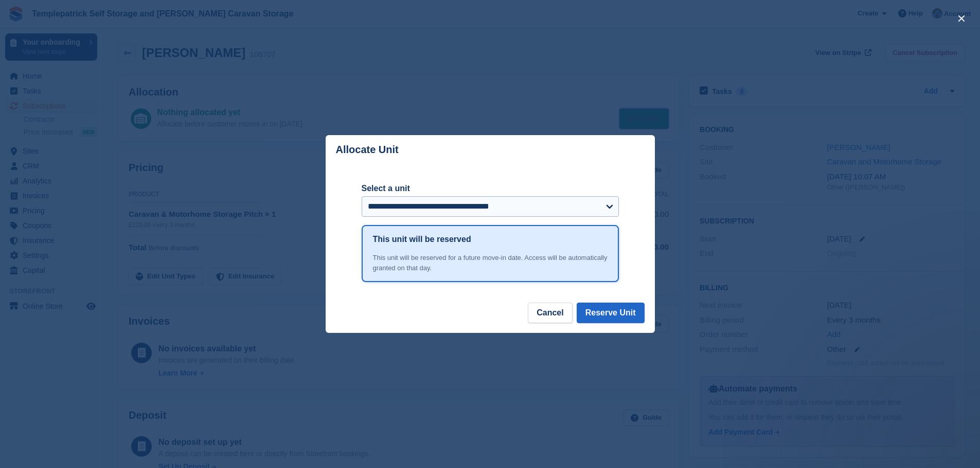 The image size is (980, 468). I want to click on div: This unit will be reserved for a future move-in date. Access will be automatically granted on tha..., so click(490, 263).